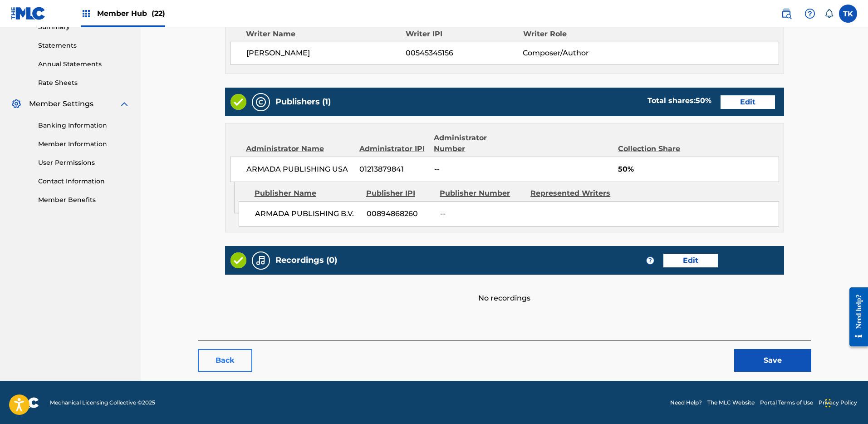 Image resolution: width=868 pixels, height=424 pixels. I want to click on a: Privacy Policy, so click(838, 402).